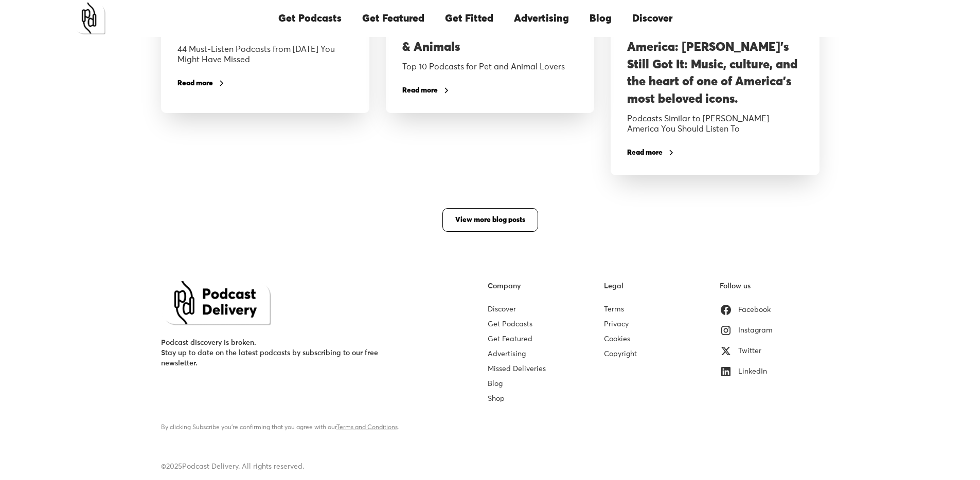 This screenshot has height=480, width=980. Describe the element at coordinates (174, 467) in the screenshot. I see `span: 2025` at that location.